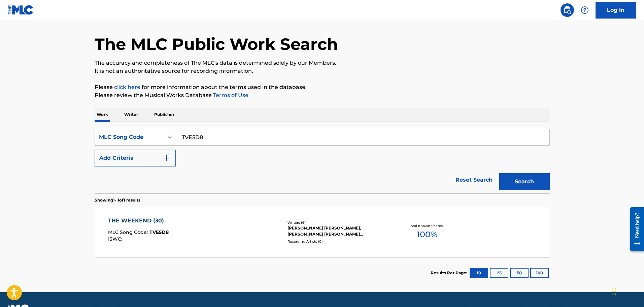 Image resolution: width=644 pixels, height=307 pixels. Describe the element at coordinates (322, 71) in the screenshot. I see `p: It is not an authoritative source for recording information.` at that location.